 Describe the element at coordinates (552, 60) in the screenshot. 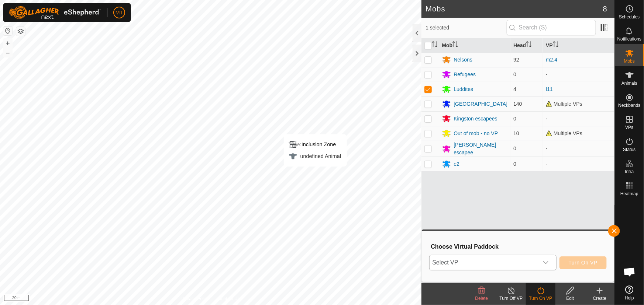

I see `a: m2.4` at that location.